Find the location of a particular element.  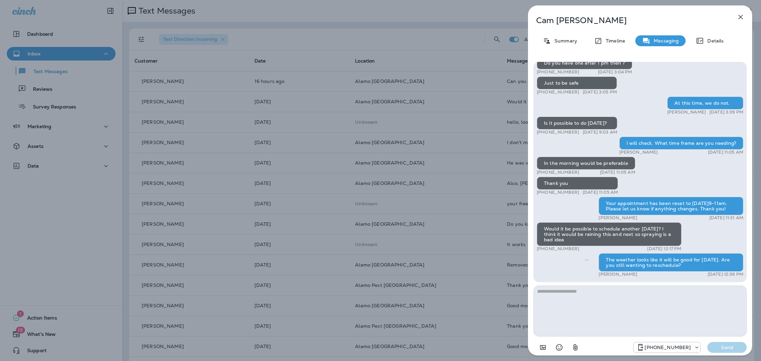

div: Just to be safe is located at coordinates (577, 83).